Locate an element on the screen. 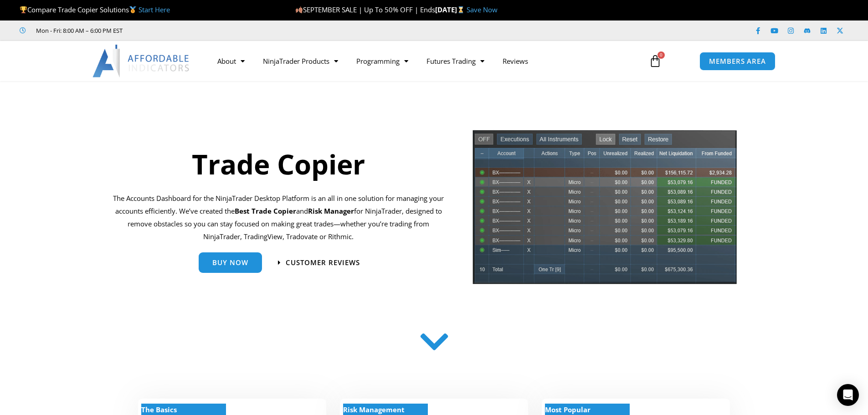 This screenshot has height=415, width=868. a: About is located at coordinates (231, 61).